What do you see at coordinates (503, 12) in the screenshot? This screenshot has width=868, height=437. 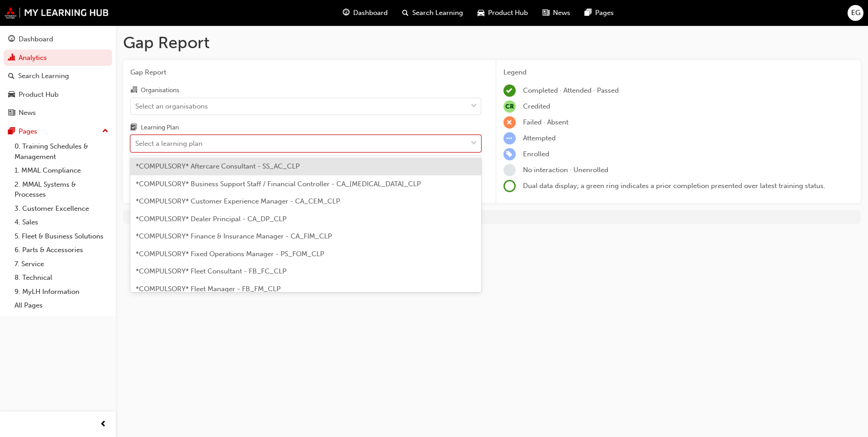 I see `a: car-iconProduct Hub` at bounding box center [503, 12].